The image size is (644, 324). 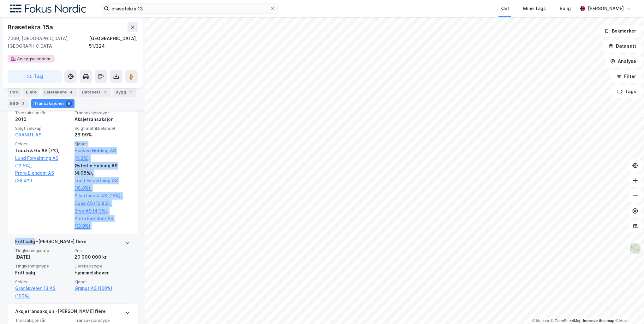 I want to click on div: Fritt salg, so click(x=43, y=273).